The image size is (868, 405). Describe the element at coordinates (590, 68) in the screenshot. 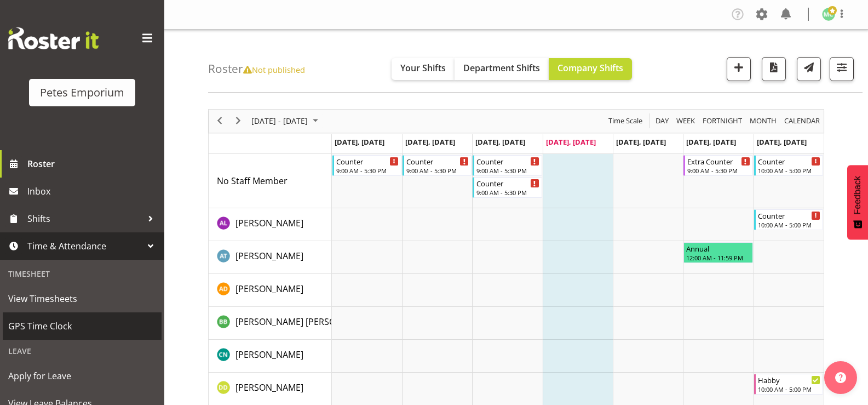

I see `span: Company Shifts` at that location.